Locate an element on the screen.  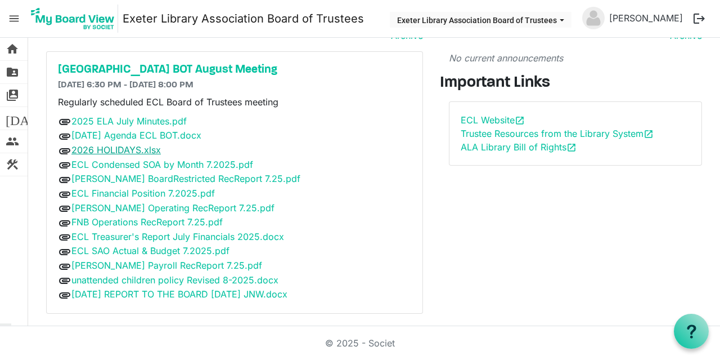
a: © 2025 - Societ is located at coordinates (360, 343).